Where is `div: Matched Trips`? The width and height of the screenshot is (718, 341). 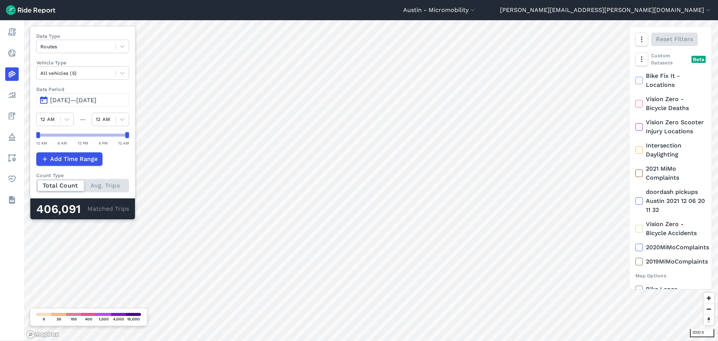
div: Matched Trips is located at coordinates (83, 209).